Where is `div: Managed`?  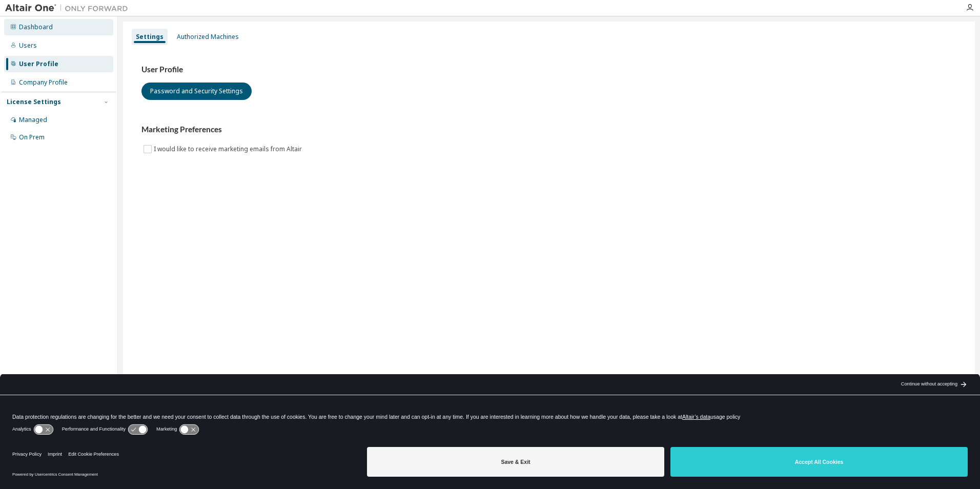
div: Managed is located at coordinates (33, 120).